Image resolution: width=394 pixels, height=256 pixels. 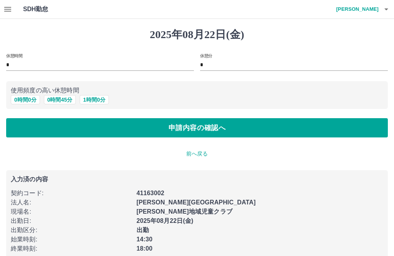 What do you see at coordinates (71, 193) in the screenshot?
I see `p: 契約コード :` at bounding box center [71, 193].